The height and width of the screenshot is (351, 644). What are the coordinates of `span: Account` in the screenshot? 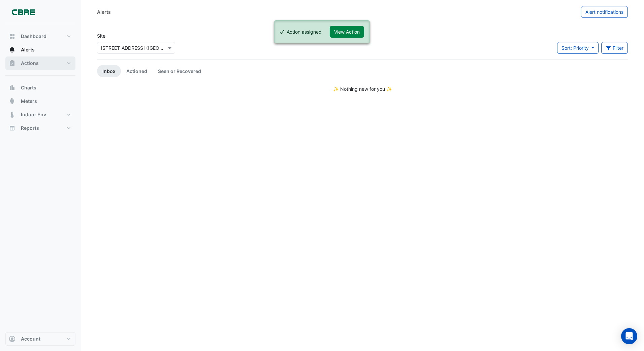 It's located at (30, 339).